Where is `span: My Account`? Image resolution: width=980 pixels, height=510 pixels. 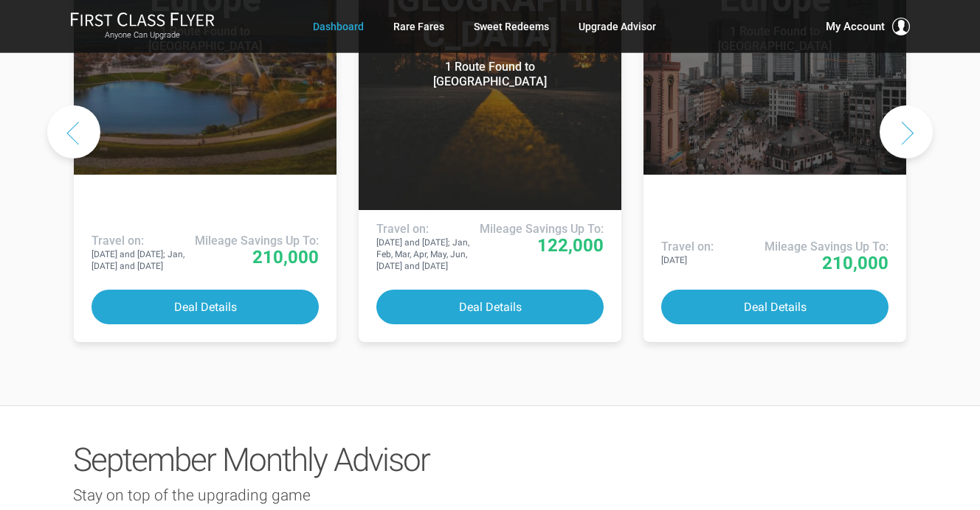
span: My Account is located at coordinates (855, 27).